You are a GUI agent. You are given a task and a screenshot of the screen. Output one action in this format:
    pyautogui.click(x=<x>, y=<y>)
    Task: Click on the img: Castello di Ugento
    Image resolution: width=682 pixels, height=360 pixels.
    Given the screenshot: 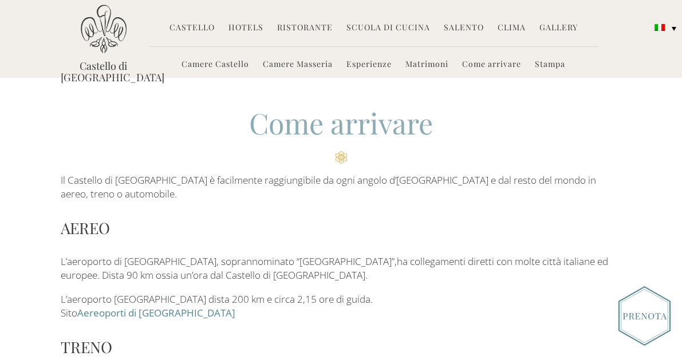 What is the action you would take?
    pyautogui.click(x=104, y=29)
    